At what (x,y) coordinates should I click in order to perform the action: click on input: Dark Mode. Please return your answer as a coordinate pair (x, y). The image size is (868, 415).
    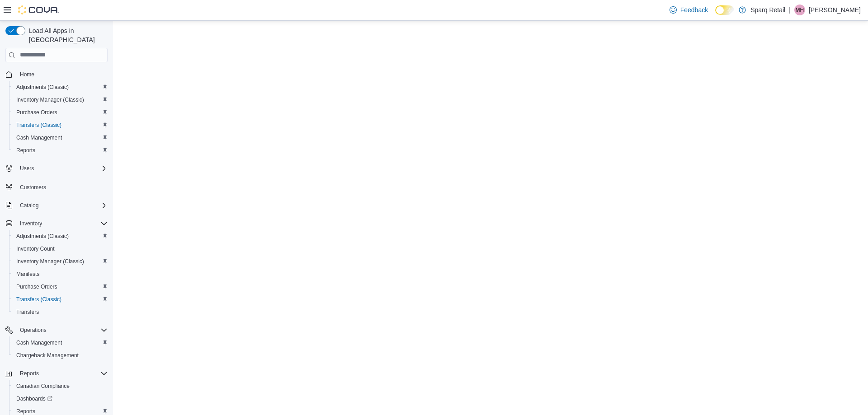
    Looking at the image, I should click on (725, 10).